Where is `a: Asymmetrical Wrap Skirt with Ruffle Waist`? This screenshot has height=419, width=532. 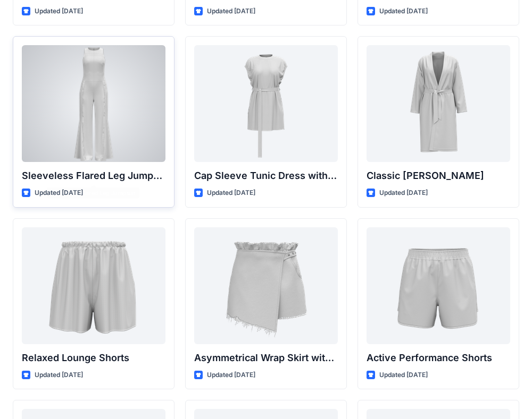
a: Asymmetrical Wrap Skirt with Ruffle Waist is located at coordinates (266, 286).